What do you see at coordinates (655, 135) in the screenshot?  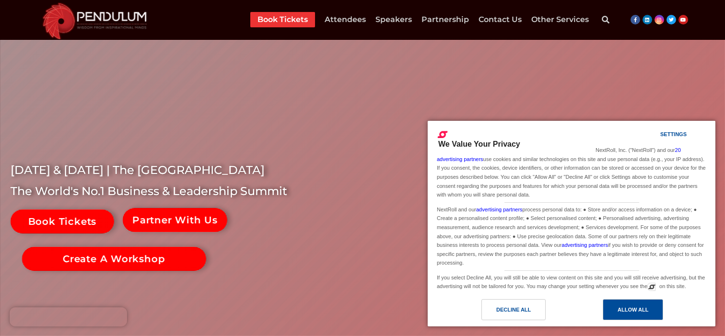 I see `a: Settings` at bounding box center [655, 135].